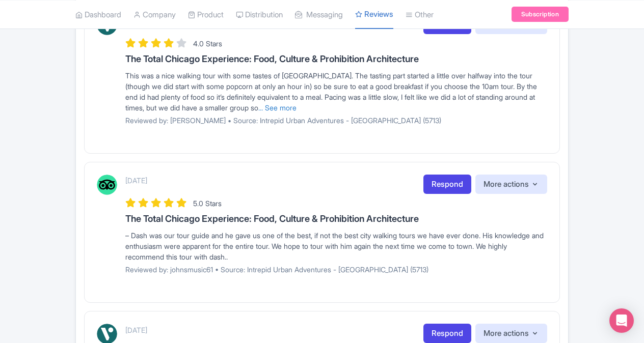 The width and height of the screenshot is (644, 343). Describe the element at coordinates (511, 184) in the screenshot. I see `button: More actions` at that location.